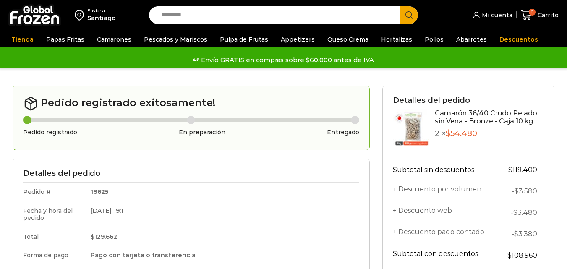 This screenshot has width=567, height=269. Describe the element at coordinates (523, 170) in the screenshot. I see `bdi: 119.400` at that location.